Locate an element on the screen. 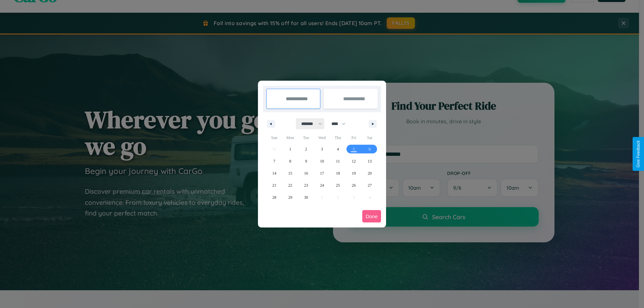 This screenshot has width=644, height=308. button: 22 is located at coordinates (290, 186).